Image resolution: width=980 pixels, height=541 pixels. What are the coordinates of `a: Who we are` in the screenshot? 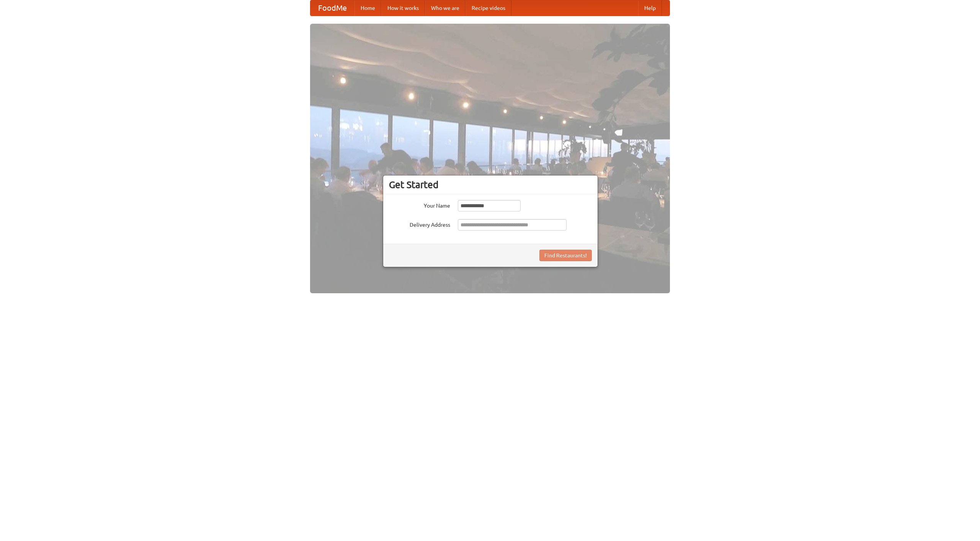 It's located at (445, 8).